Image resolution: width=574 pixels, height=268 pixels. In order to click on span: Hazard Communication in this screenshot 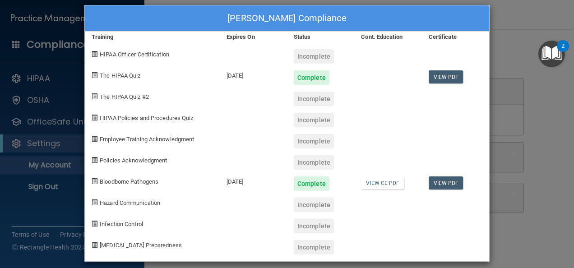, I will do `click(130, 203)`.